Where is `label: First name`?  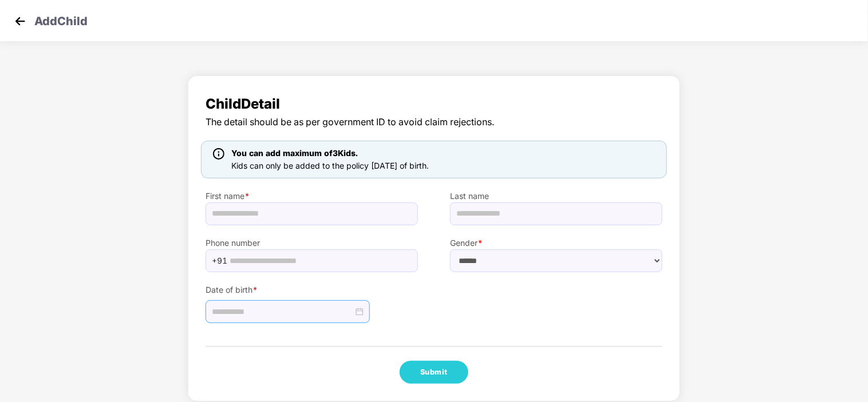
label: First name is located at coordinates (312, 197).